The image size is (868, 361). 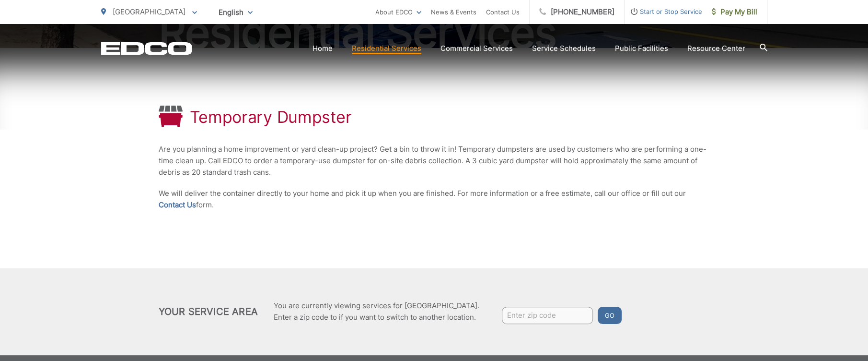 I want to click on h2: Your Service Area, so click(x=208, y=311).